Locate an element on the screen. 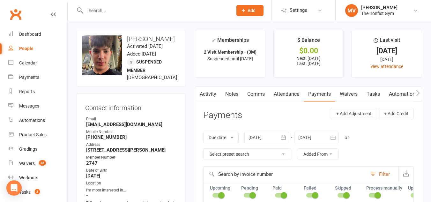 The height and width of the screenshot is (202, 431). div: Location is located at coordinates (131, 183).